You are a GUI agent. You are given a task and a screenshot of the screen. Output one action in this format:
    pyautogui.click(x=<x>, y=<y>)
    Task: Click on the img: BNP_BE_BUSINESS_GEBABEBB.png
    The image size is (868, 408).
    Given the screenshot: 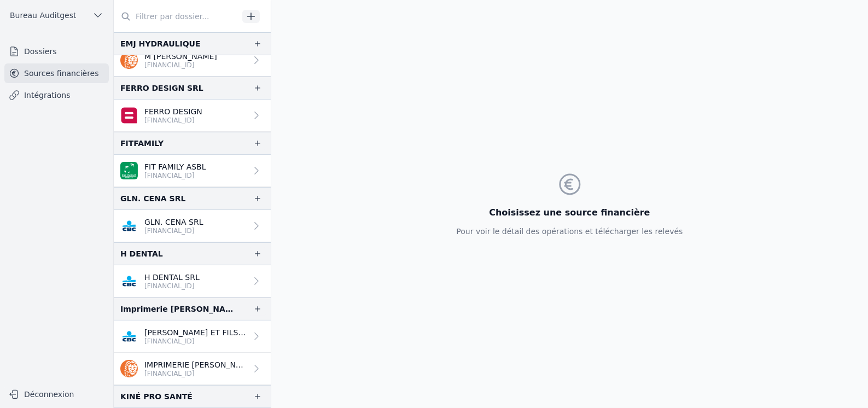 What is the action you would take?
    pyautogui.click(x=129, y=171)
    